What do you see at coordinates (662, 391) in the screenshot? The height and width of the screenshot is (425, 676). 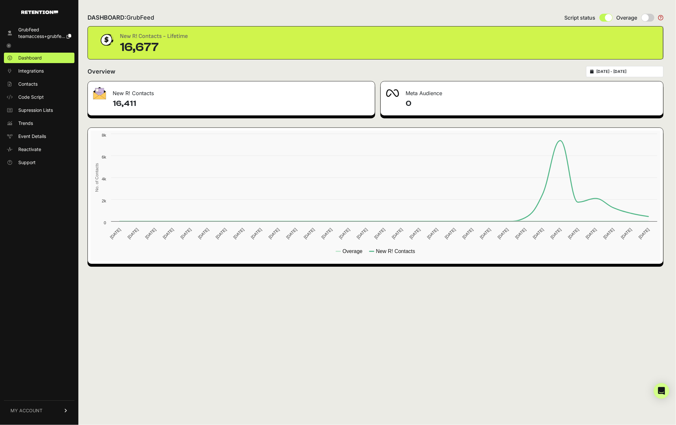 I see `div: Open Intercom Messenger` at bounding box center [662, 391].